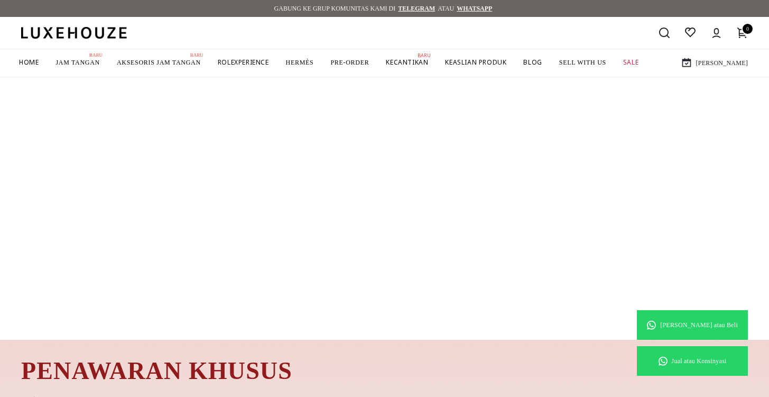 This screenshot has height=397, width=769. Describe the element at coordinates (407, 63) in the screenshot. I see `a: KECANTIKANBaru` at that location.